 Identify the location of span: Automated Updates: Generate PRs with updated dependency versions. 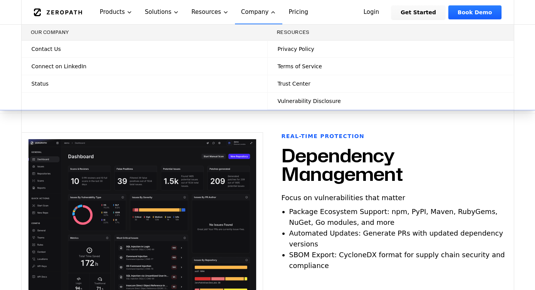
(396, 238).